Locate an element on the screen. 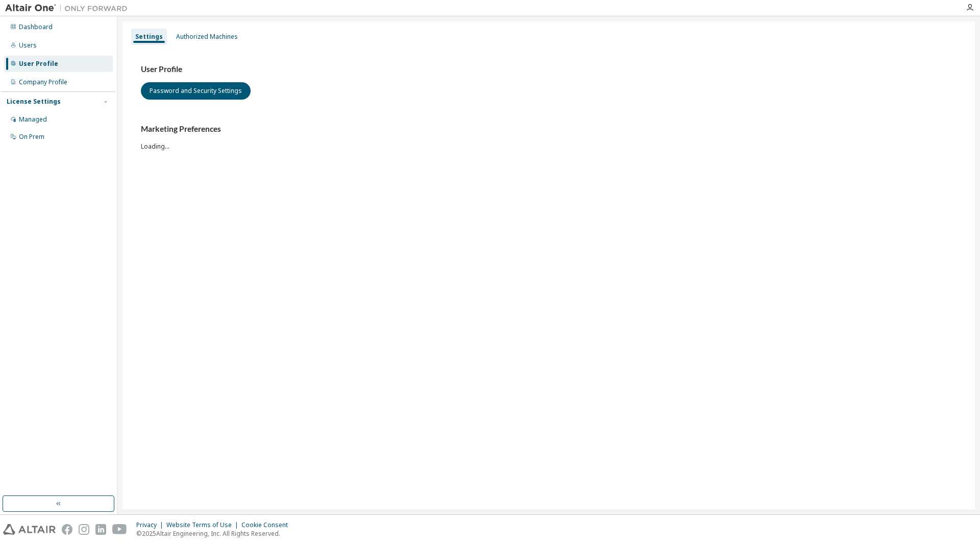 The height and width of the screenshot is (544, 980). div: Dashboard is located at coordinates (35, 27).